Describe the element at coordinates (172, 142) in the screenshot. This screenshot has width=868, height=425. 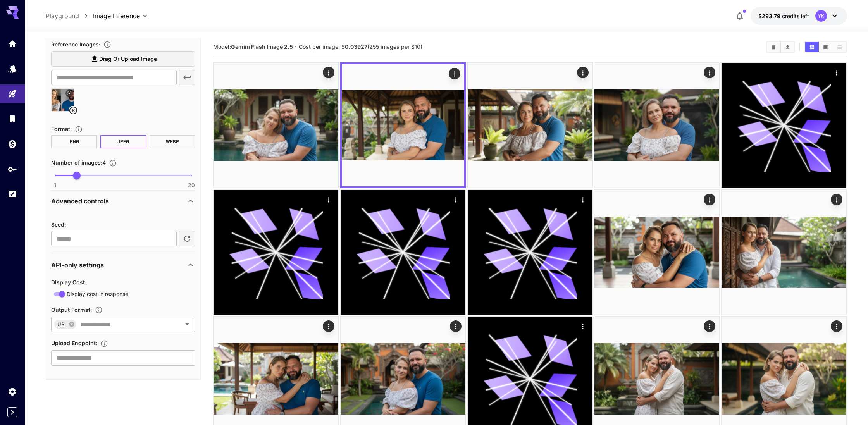
I see `button: WEBP` at that location.